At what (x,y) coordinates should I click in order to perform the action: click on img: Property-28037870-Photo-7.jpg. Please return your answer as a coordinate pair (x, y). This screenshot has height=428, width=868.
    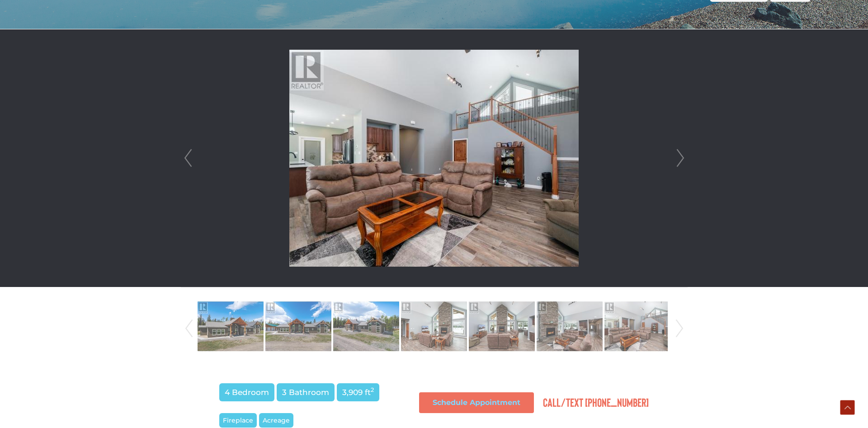
    Looking at the image, I should click on (637, 326).